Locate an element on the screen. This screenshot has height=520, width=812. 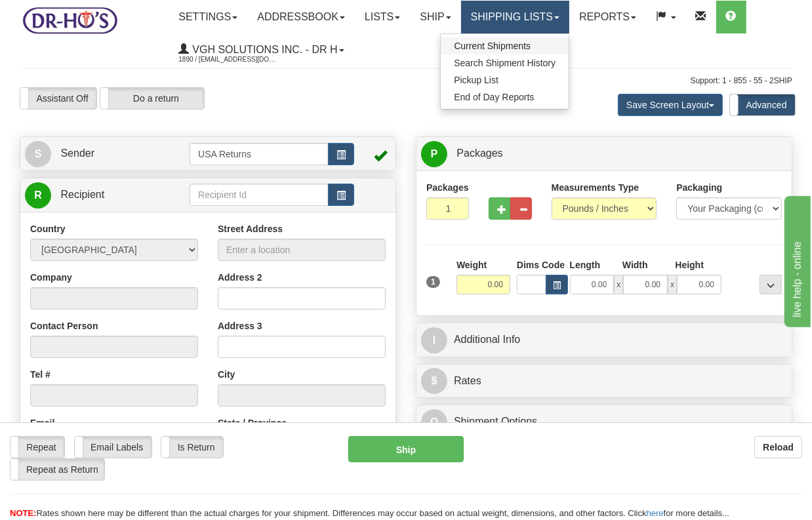
label: Advanced is located at coordinates (762, 105).